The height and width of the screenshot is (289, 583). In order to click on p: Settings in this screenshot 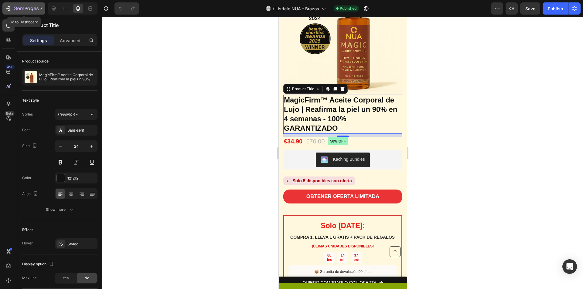, I will do `click(39, 40)`.